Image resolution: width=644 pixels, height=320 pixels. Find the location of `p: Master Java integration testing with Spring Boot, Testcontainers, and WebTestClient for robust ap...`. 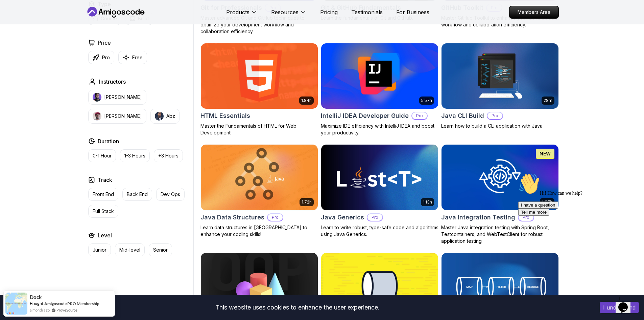

p: Master Java integration testing with Spring Boot, Testcontainers, and WebTestClient for robust ap... is located at coordinates (500, 234).